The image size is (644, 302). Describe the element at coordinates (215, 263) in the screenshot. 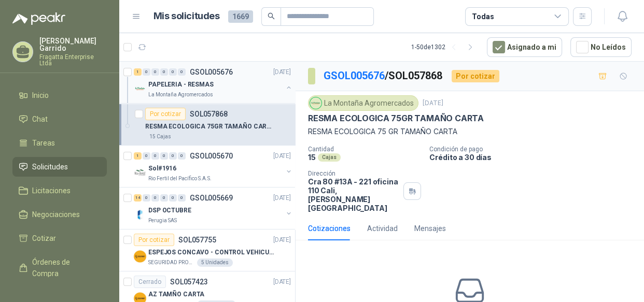

I see `div: 5 Unidades` at that location.